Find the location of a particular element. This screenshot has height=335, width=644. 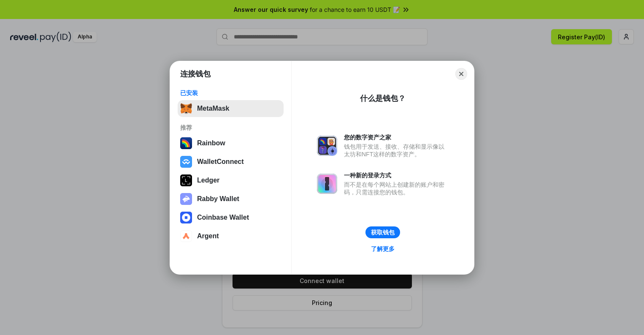

div: 一种新的登录方式 is located at coordinates (396, 176).